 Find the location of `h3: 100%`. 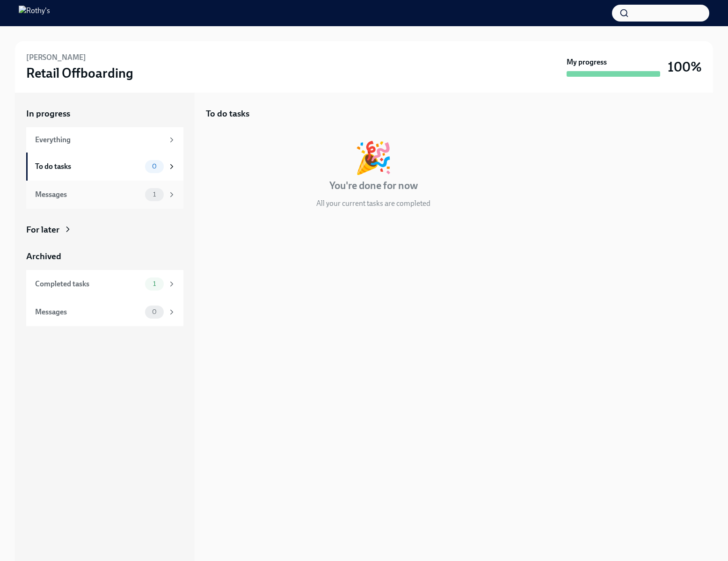

h3: 100% is located at coordinates (685, 67).